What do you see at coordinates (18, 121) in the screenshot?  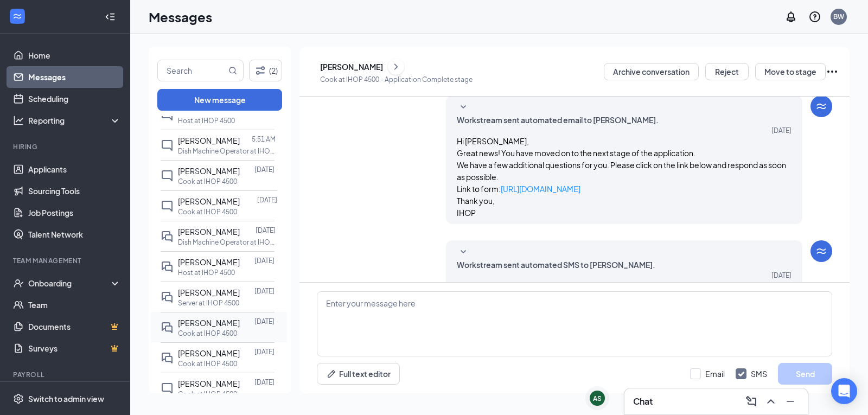 I see `svg: Analysis` at bounding box center [18, 121].